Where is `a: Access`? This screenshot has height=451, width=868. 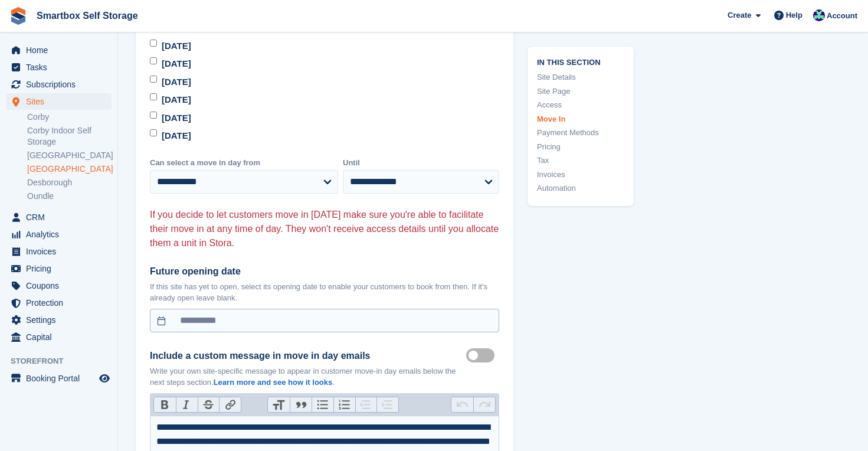 a: Access is located at coordinates (580, 106).